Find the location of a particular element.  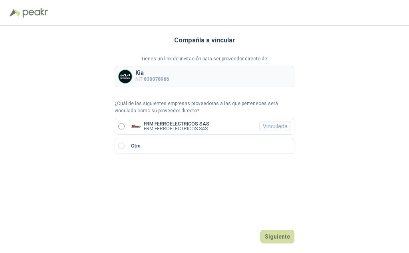

p: NIT is located at coordinates (152, 79).